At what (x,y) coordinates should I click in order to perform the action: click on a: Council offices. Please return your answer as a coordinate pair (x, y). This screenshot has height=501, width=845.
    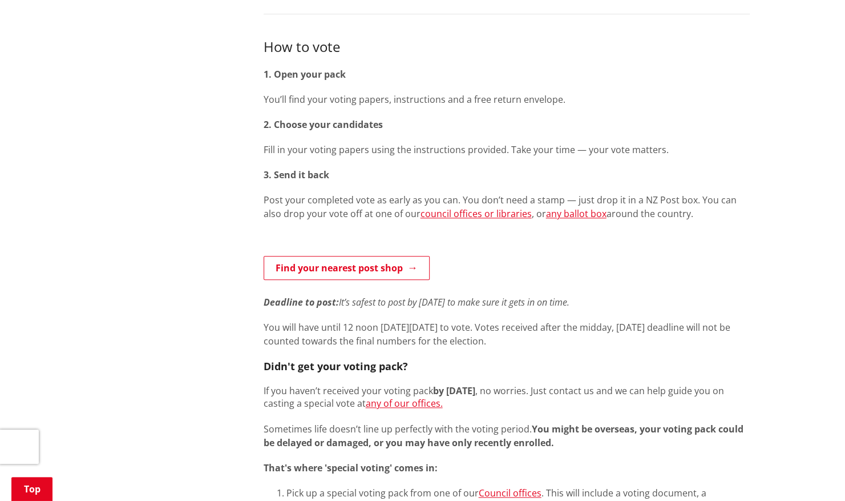
    Looking at the image, I should click on (510, 493).